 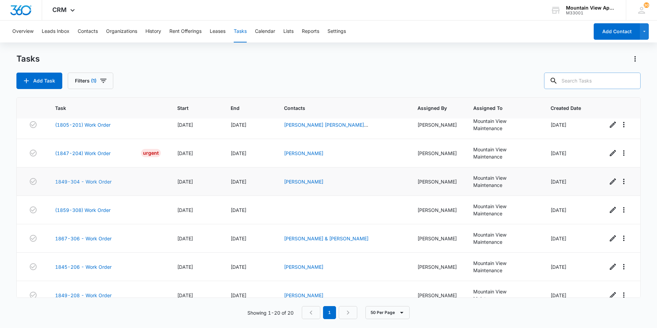 What do you see at coordinates (83, 210) in the screenshot?
I see `a: (1859-308) Work Order` at bounding box center [83, 210].